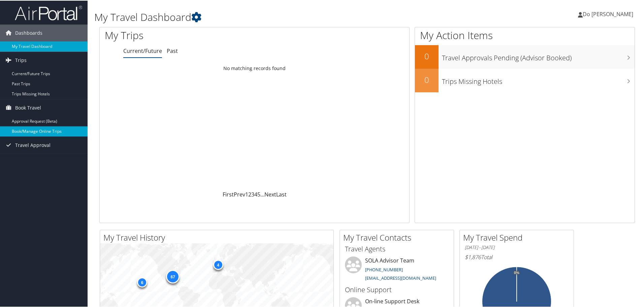  What do you see at coordinates (228, 194) in the screenshot?
I see `a: First` at bounding box center [228, 194].